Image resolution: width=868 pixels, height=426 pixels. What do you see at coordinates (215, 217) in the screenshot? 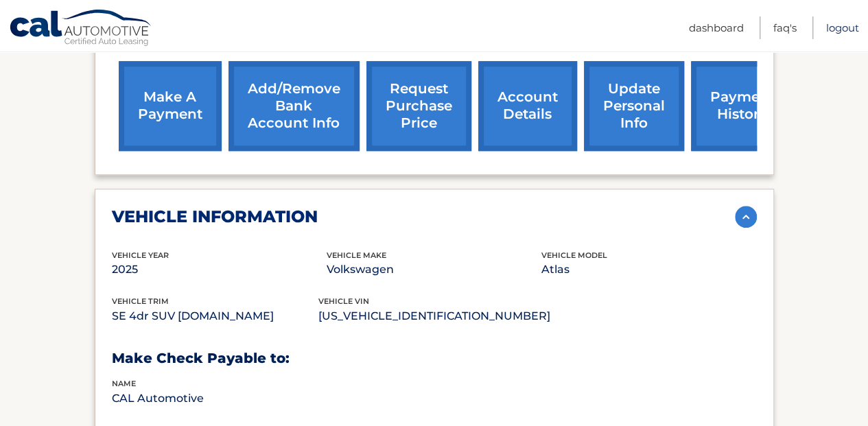
I see `h2: vehicle information` at bounding box center [215, 217].